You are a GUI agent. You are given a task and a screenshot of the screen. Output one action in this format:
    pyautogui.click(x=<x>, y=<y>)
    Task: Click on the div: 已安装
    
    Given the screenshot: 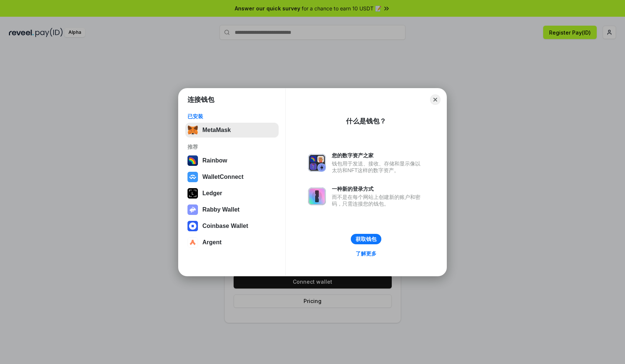 What is the action you would take?
    pyautogui.click(x=232, y=117)
    